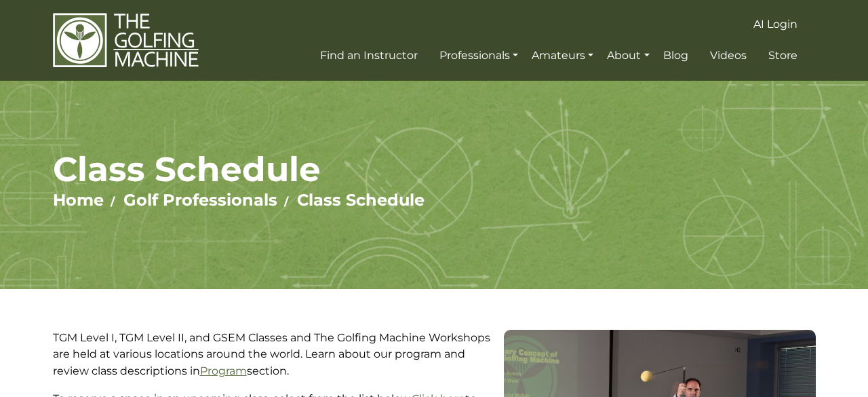 The image size is (868, 397). Describe the element at coordinates (434, 169) in the screenshot. I see `h1: Class Schedule` at that location.